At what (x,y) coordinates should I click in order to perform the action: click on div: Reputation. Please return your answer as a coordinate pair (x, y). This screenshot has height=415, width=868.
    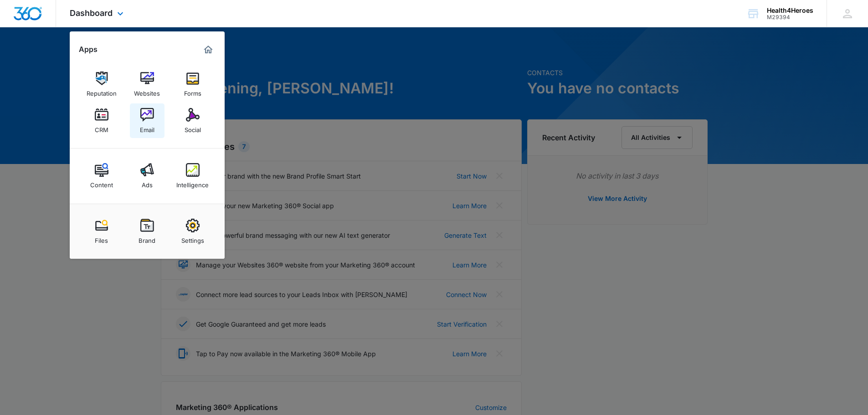
    Looking at the image, I should click on (101, 91).